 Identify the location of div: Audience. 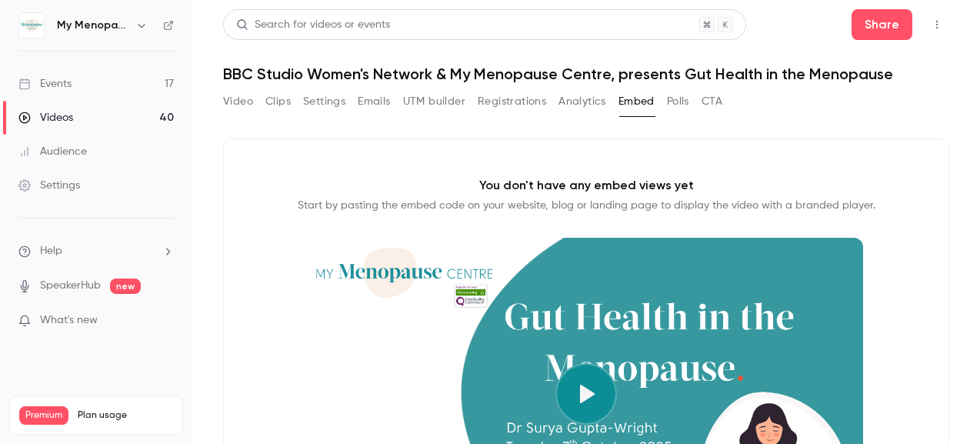
(52, 151).